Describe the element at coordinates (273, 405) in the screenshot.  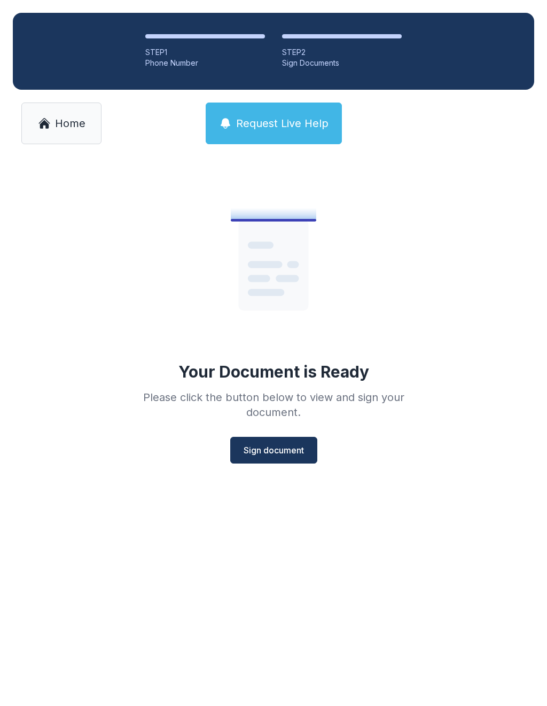
I see `div: Please click the button below to view and sign your document.` at that location.